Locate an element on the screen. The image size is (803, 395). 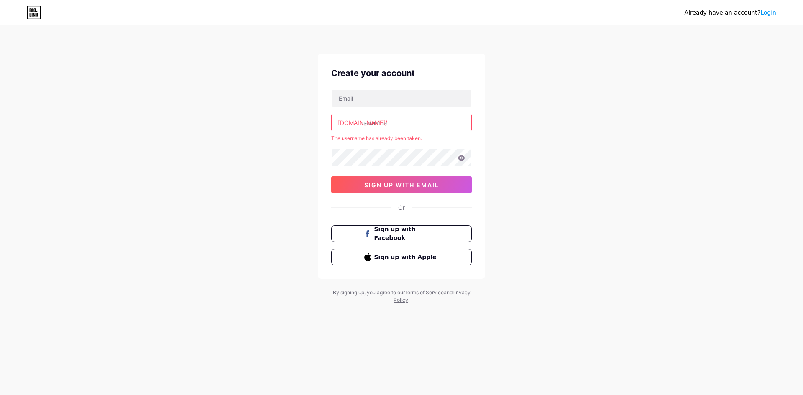
a: Sign up with Facebook is located at coordinates (402, 234).